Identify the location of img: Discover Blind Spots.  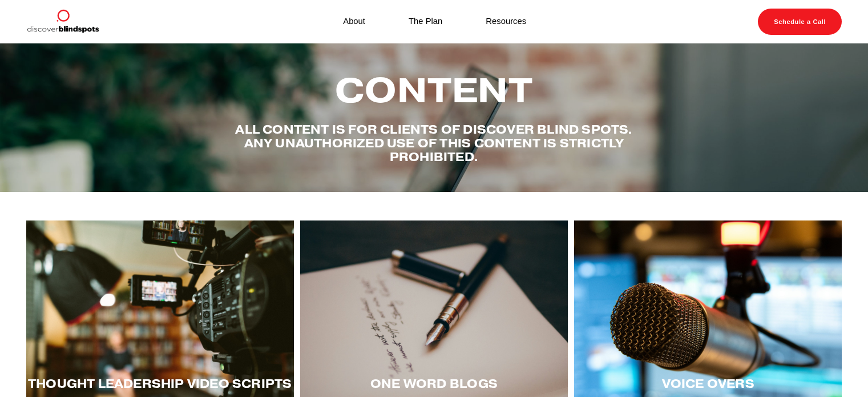
(63, 22).